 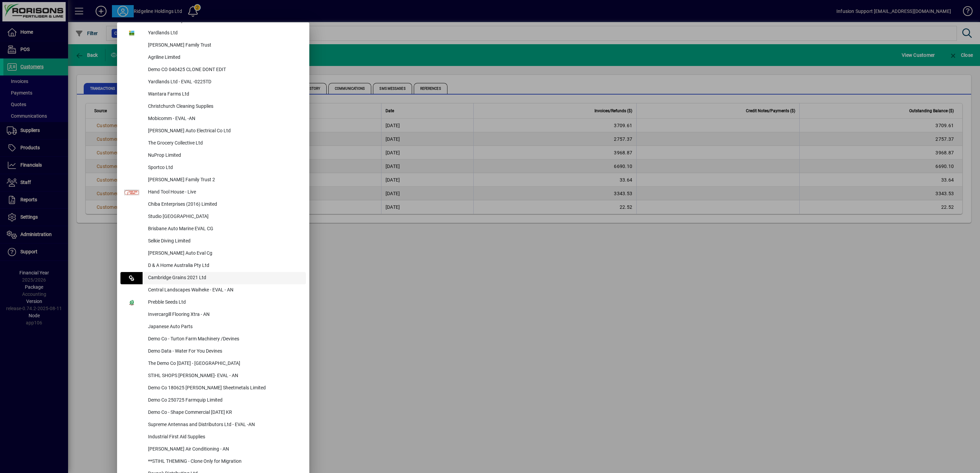 What do you see at coordinates (213, 33) in the screenshot?
I see `button: Yardlands Ltd` at bounding box center [213, 33].